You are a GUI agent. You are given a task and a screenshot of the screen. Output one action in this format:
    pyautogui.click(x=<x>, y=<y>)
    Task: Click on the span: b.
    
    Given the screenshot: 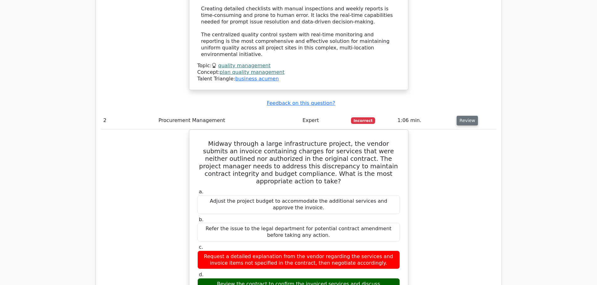 What is the action you would take?
    pyautogui.click(x=201, y=220)
    